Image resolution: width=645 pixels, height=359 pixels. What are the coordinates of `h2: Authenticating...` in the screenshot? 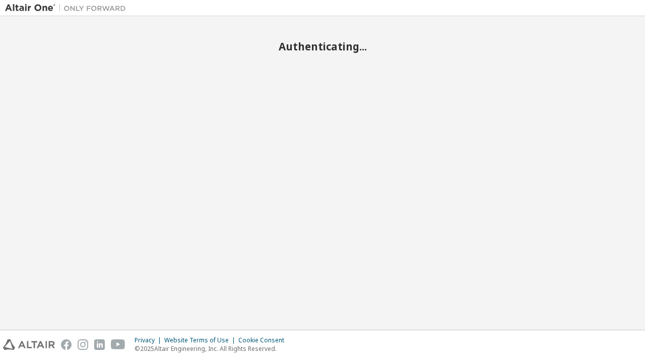 It's located at (322, 46).